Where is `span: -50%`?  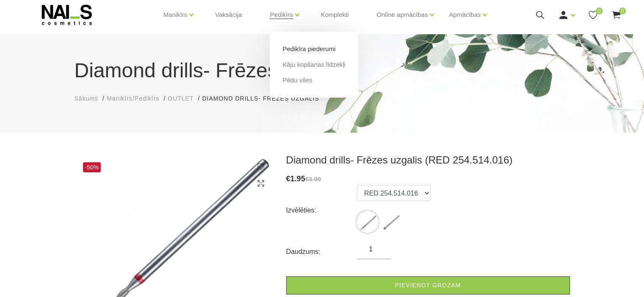
span: -50% is located at coordinates (92, 167).